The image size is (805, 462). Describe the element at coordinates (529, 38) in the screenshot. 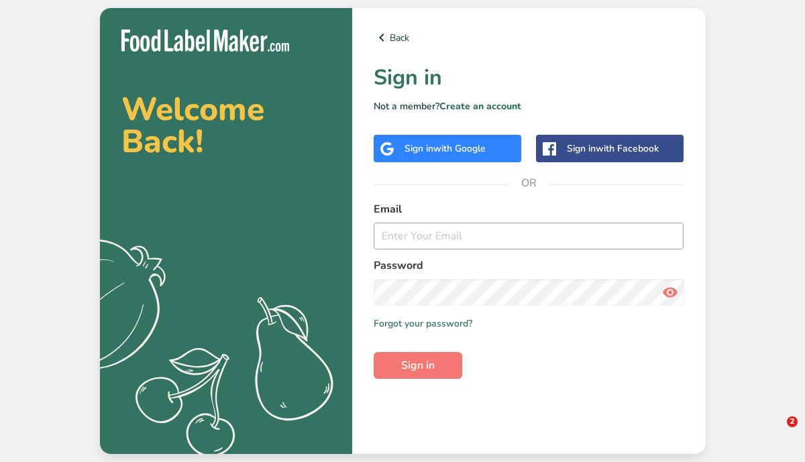

I see `a: Back` at that location.